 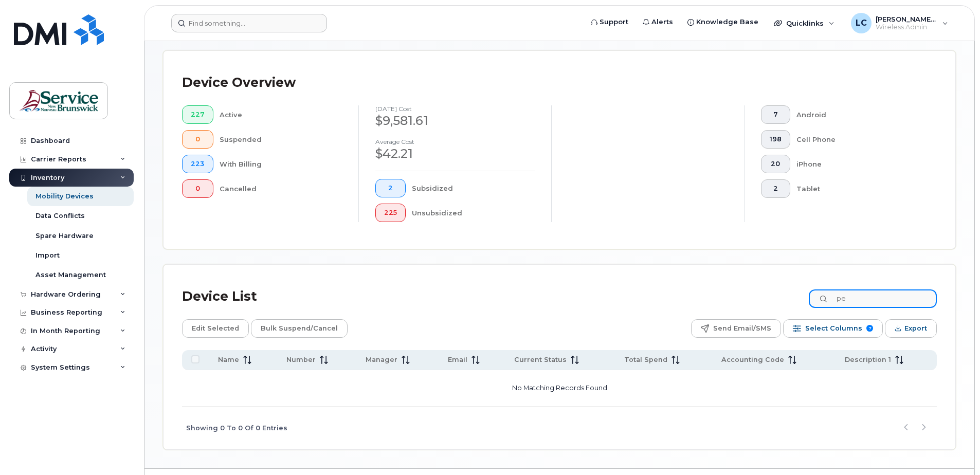 What do you see at coordinates (872, 299) in the screenshot?
I see `input: Search Device List ...` at bounding box center [872, 299].